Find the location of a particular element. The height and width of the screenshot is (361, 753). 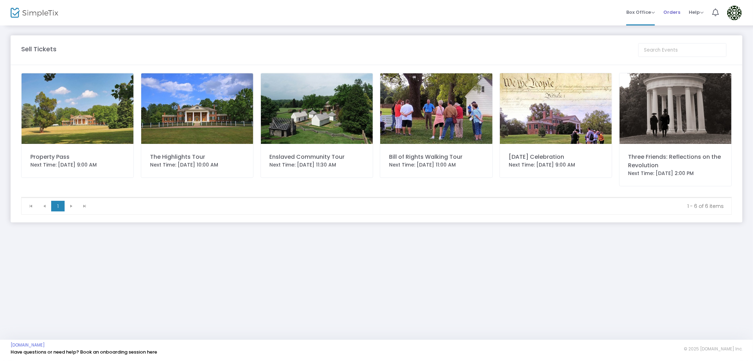

img: 6387021559518270226385123431616375331.jpg is located at coordinates (77, 108).